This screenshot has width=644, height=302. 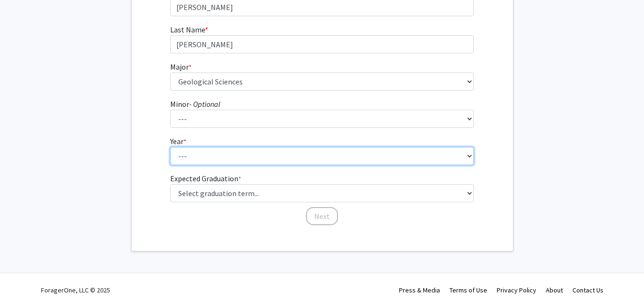 I want to click on span: Last Name, so click(x=188, y=30).